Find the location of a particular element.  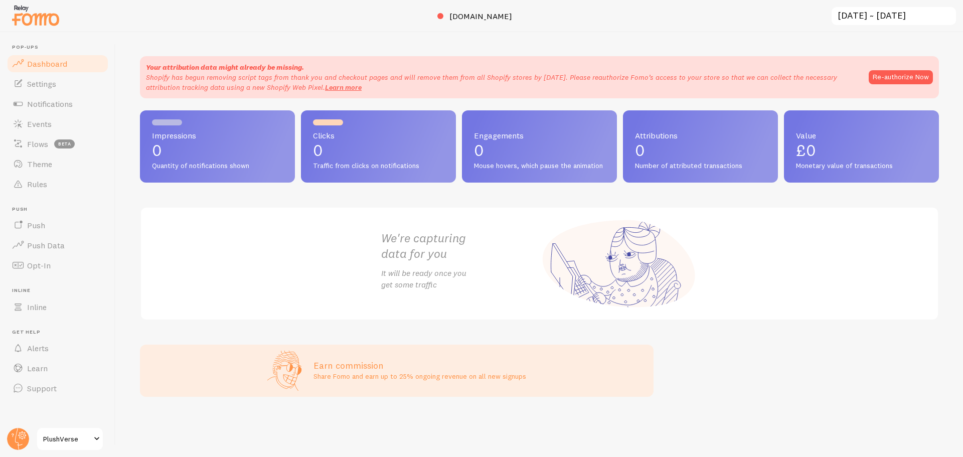

a: Push is located at coordinates (58, 225).